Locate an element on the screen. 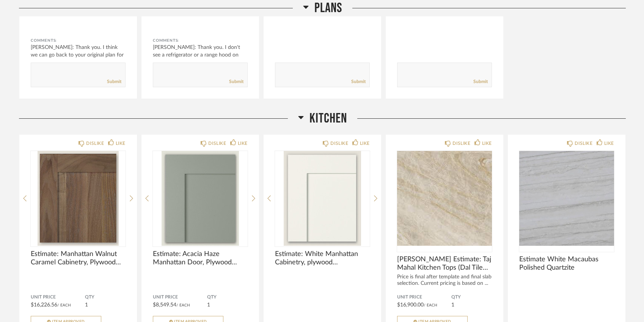  span: Kitchen is located at coordinates (328, 118).